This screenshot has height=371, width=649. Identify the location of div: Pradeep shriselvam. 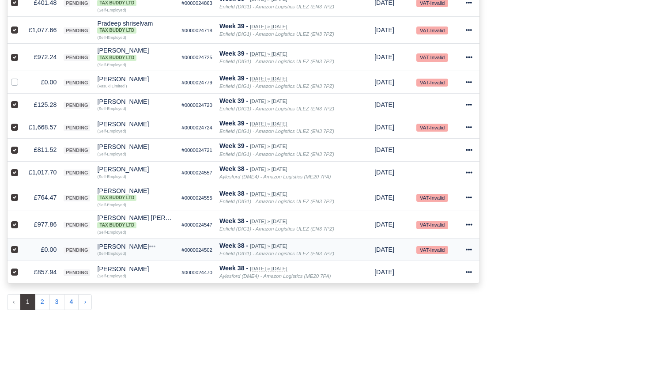
(135, 27).